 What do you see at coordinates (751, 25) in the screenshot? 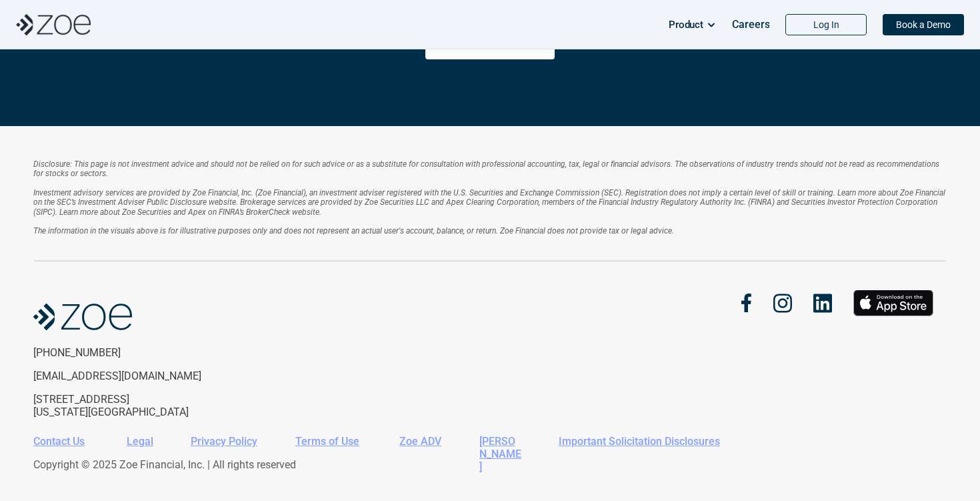
I see `a: Careers` at bounding box center [751, 25].